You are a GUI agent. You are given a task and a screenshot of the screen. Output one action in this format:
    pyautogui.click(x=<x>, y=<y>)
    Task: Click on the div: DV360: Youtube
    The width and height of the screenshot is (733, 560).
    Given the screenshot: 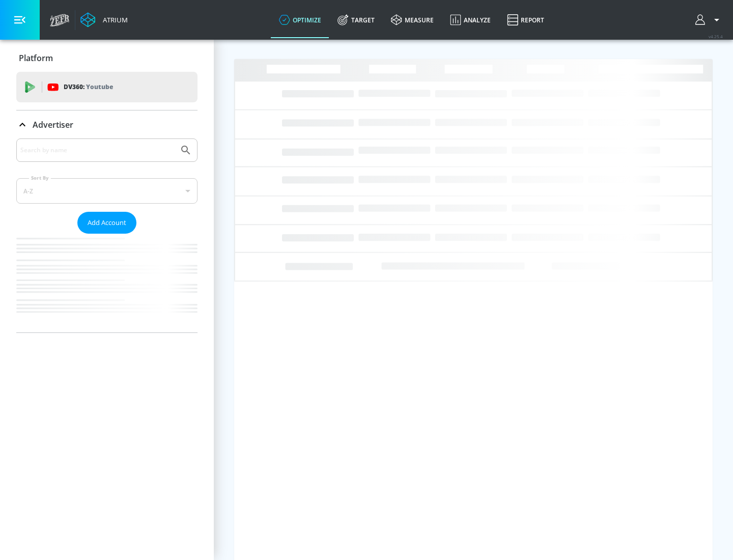 What is the action you would take?
    pyautogui.click(x=107, y=87)
    